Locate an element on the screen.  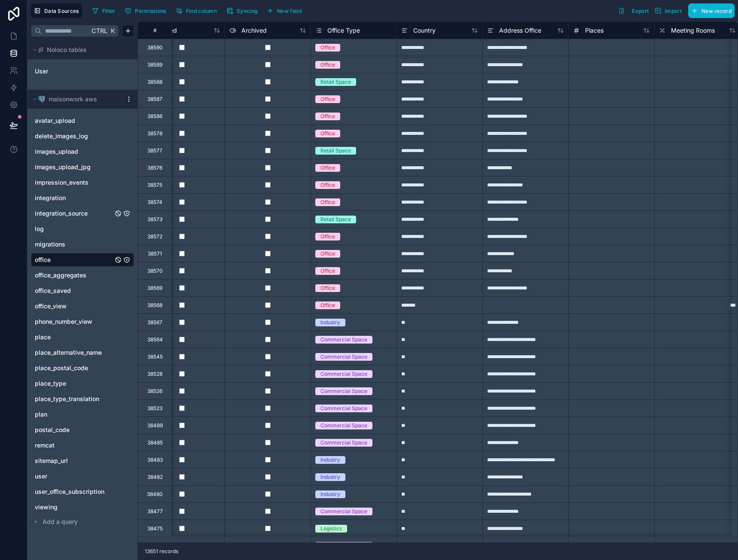
button: Permissions is located at coordinates (146, 10).